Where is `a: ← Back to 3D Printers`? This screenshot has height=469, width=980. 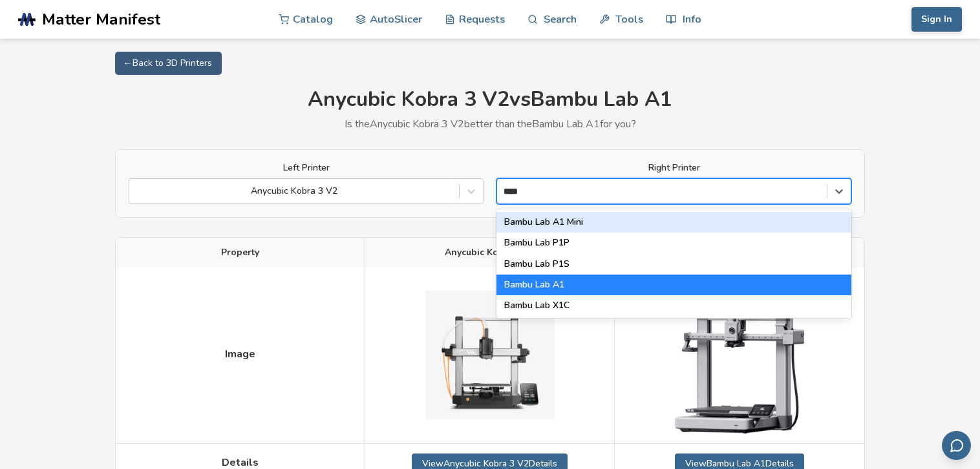
a: ← Back to 3D Printers is located at coordinates (168, 63).